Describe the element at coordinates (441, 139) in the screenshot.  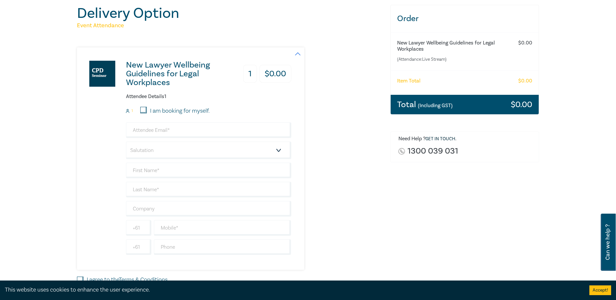
I see `a: Get in touch` at that location.